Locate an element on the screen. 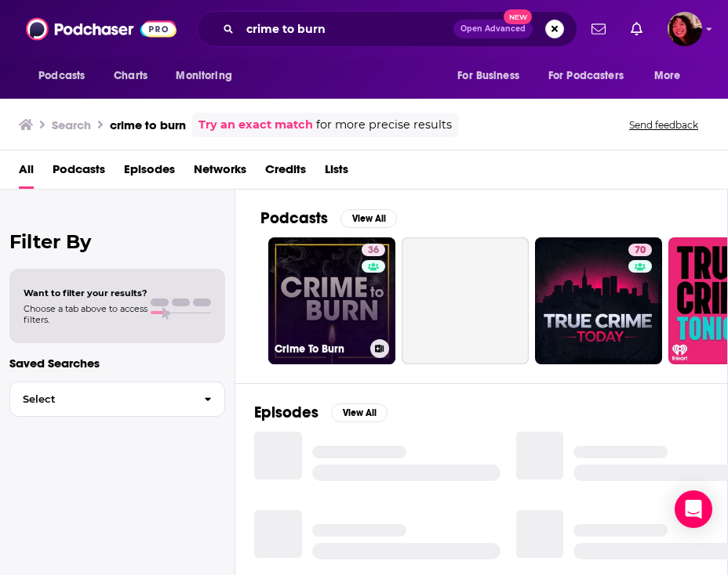 This screenshot has height=575, width=728. div: Open Intercom Messenger is located at coordinates (693, 510).